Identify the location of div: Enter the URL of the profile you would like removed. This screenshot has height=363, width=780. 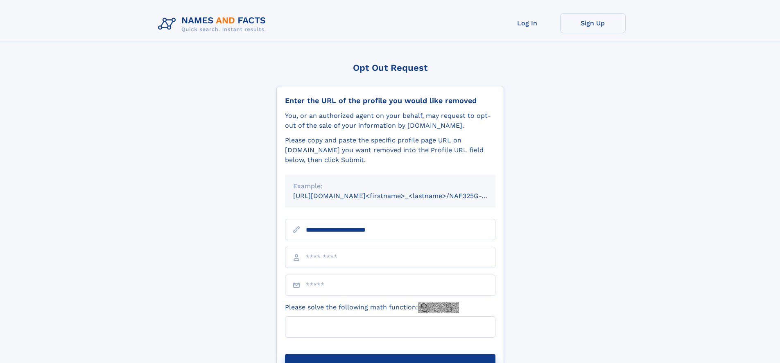
(390, 101).